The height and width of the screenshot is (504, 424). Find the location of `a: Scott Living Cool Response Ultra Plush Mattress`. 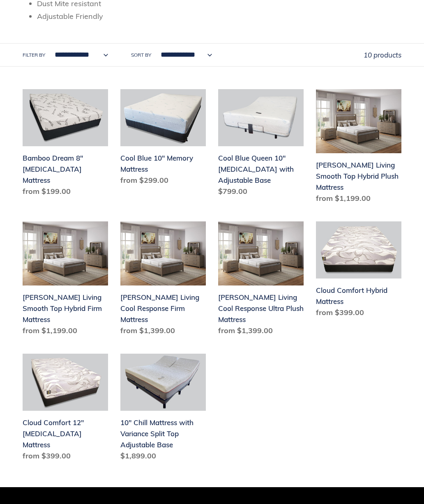

a: Scott Living Cool Response Ultra Plush Mattress is located at coordinates (261, 280).